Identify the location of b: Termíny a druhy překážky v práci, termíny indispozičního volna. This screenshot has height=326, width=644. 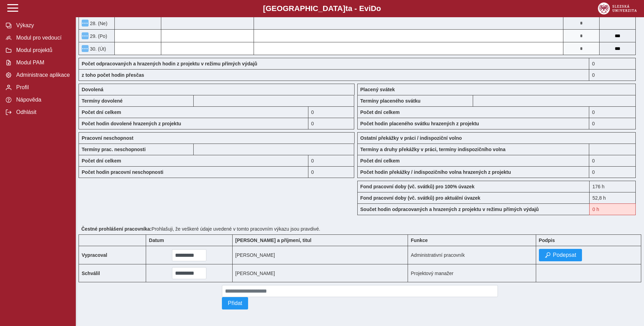
(433, 150).